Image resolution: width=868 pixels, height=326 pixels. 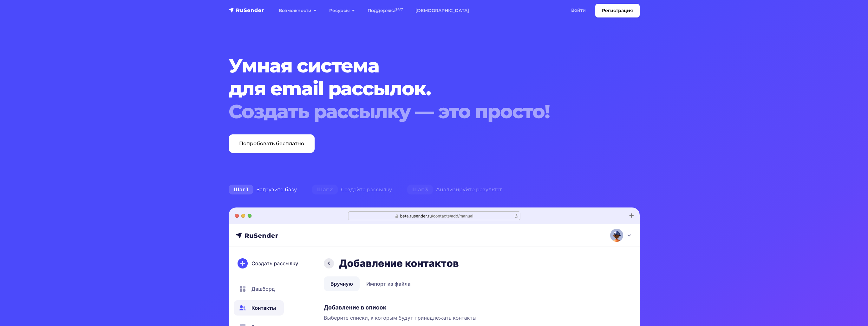 I want to click on a: Попробовать бесплатно, so click(x=271, y=144).